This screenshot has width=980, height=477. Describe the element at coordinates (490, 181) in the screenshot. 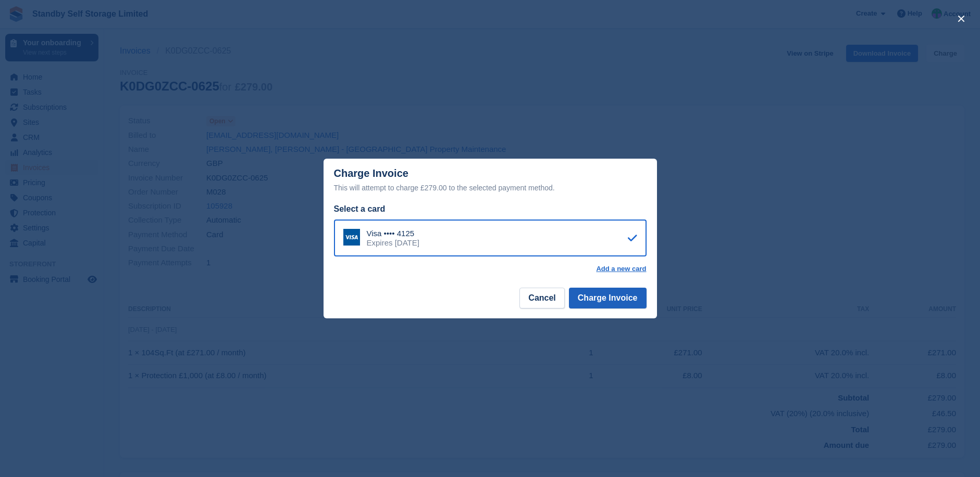

I see `div: Charge Invoice` at that location.